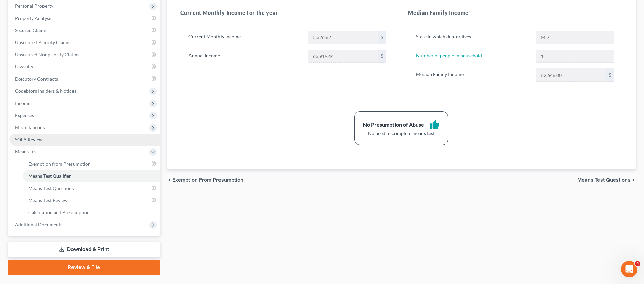 The height and width of the screenshot is (284, 644). I want to click on span: Expenses, so click(24, 115).